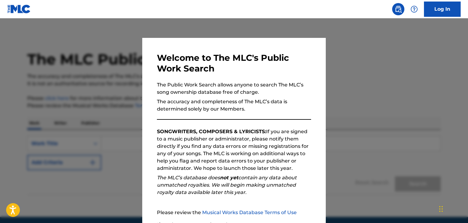 This screenshot has height=223, width=468. Describe the element at coordinates (234, 213) in the screenshot. I see `p: Please review the` at that location.